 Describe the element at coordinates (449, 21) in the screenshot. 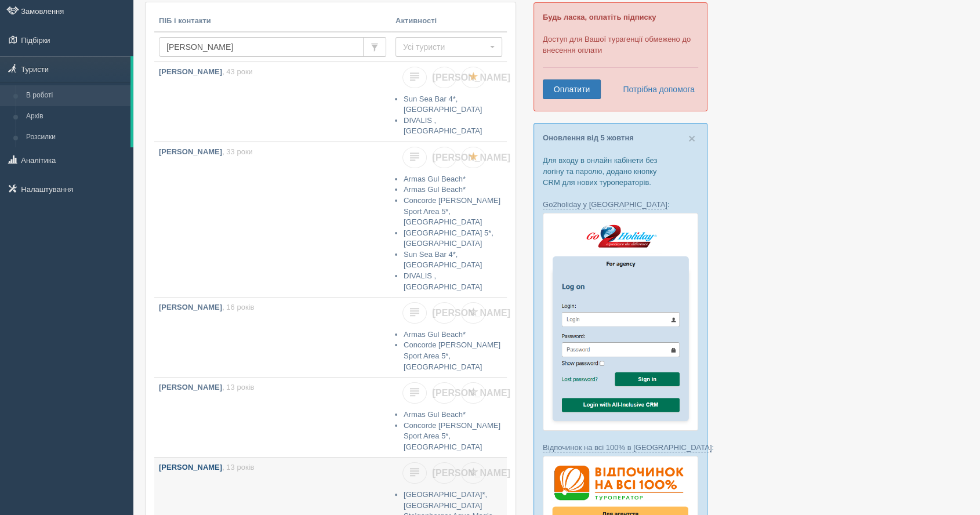

I see `th: Активності` at that location.